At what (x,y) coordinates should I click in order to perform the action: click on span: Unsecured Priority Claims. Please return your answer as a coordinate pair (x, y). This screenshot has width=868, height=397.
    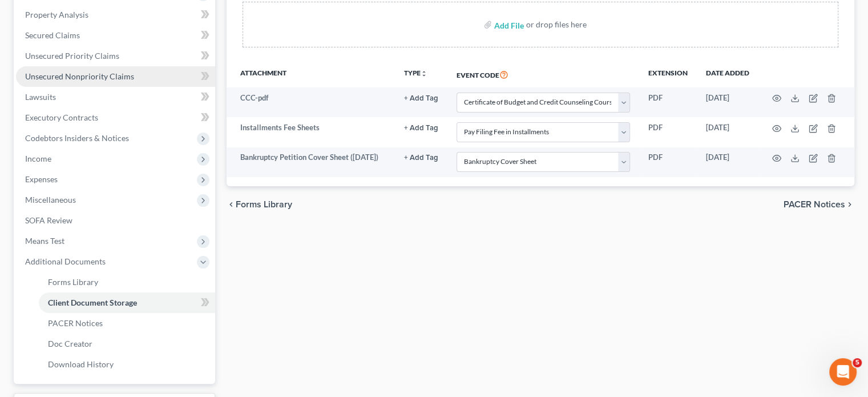
    Looking at the image, I should click on (71, 55).